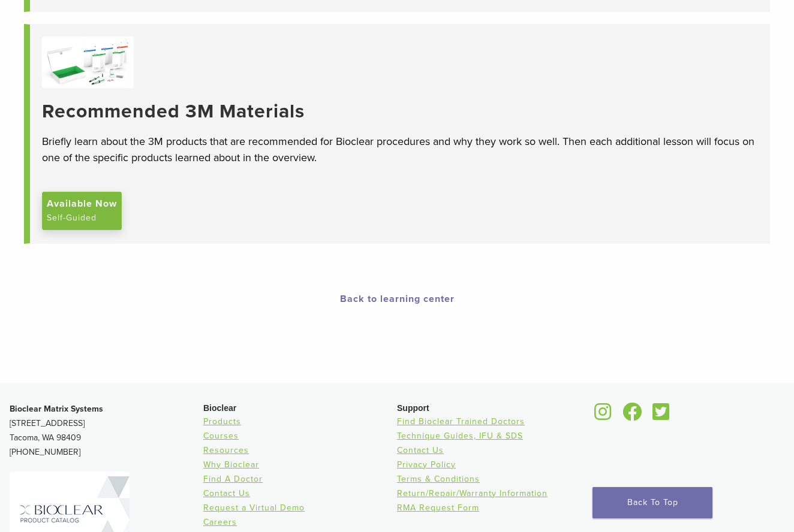 Image resolution: width=794 pixels, height=532 pixels. I want to click on a: Careers, so click(220, 522).